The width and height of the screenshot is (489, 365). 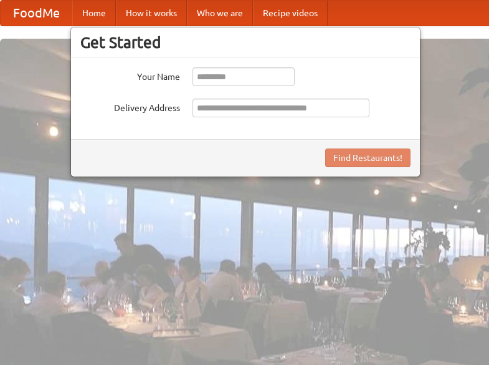 I want to click on a: Who we are, so click(x=220, y=13).